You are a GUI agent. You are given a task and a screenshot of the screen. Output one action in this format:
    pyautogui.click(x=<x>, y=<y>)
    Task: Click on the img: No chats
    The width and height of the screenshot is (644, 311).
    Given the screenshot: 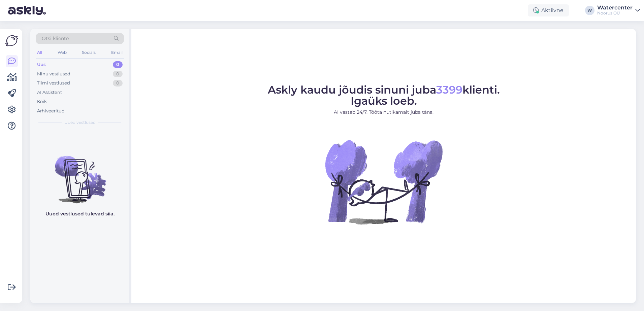 What is the action you would take?
    pyautogui.click(x=80, y=174)
    